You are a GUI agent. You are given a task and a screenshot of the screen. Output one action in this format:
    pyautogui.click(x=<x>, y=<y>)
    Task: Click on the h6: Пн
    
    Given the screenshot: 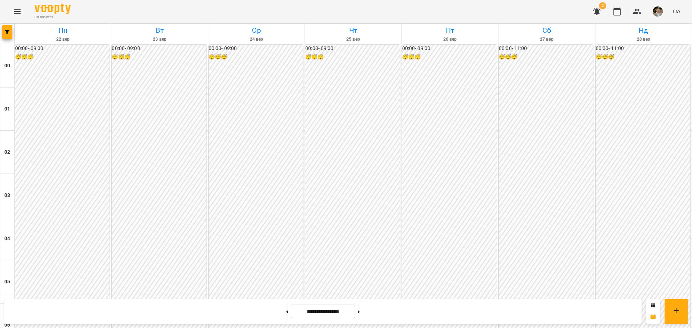 What is the action you would take?
    pyautogui.click(x=63, y=30)
    